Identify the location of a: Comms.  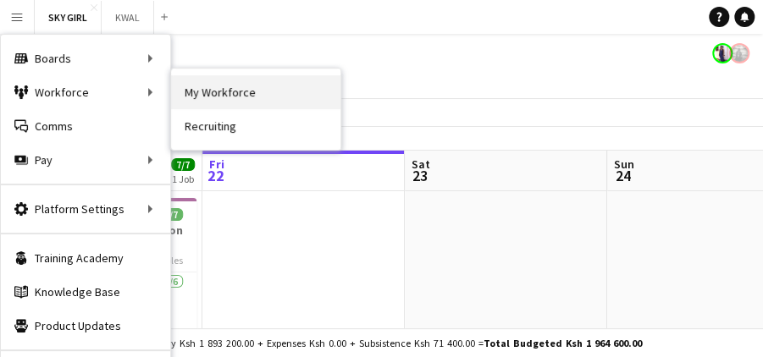
(86, 126).